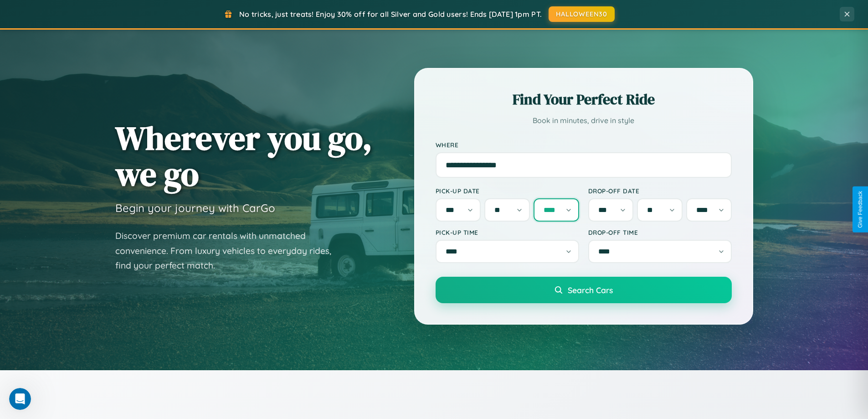 This screenshot has width=868, height=419. What do you see at coordinates (195, 208) in the screenshot?
I see `h3: Begin your journey with CarGo` at bounding box center [195, 208].